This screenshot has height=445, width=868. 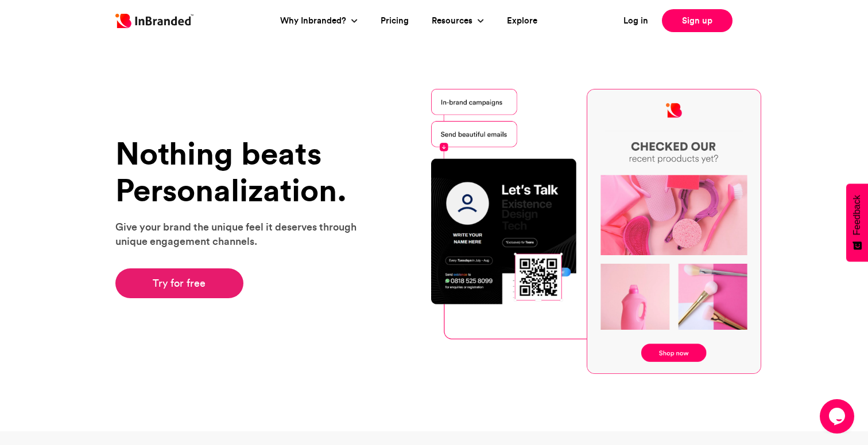 I want to click on a: Pricing, so click(x=395, y=21).